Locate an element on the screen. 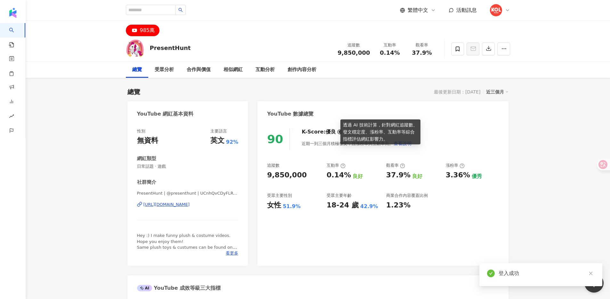 Image resolution: width=610 pixels, height=299 pixels. div: 英文 is located at coordinates (218, 141).